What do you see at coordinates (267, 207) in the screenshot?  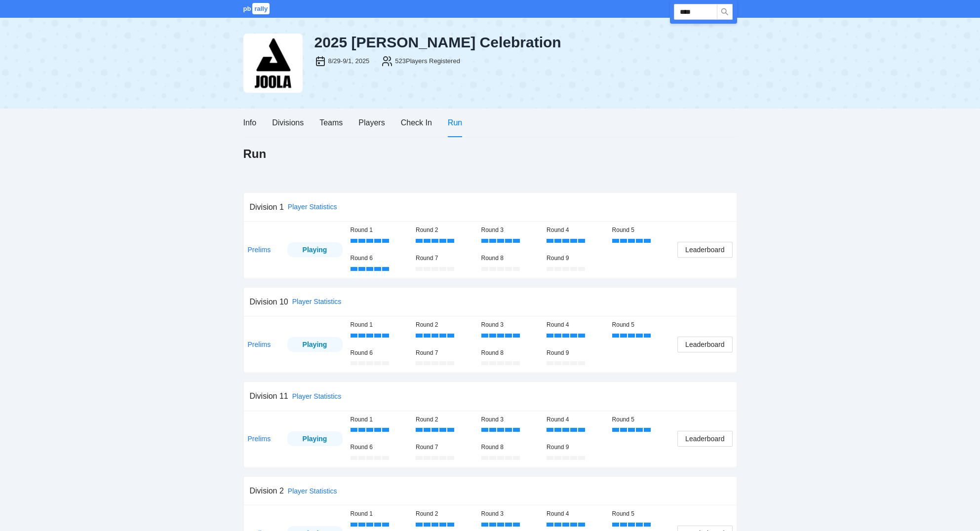 I see `div: Division 1` at bounding box center [267, 207].